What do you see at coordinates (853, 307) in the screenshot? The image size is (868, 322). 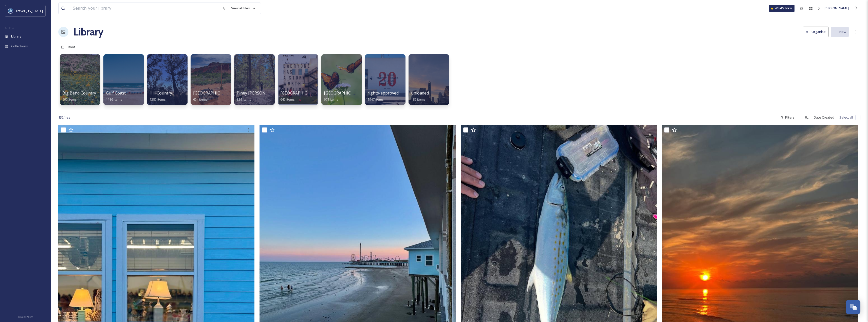 I see `button: Open Chat` at bounding box center [853, 307].